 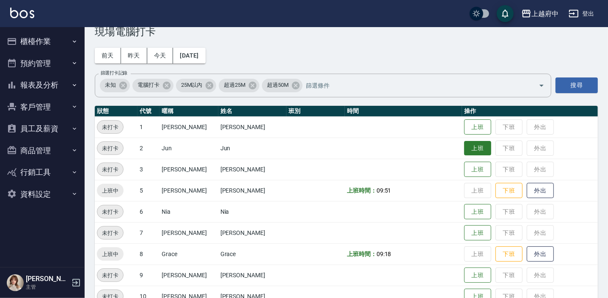 What do you see at coordinates (384, 254) in the screenshot?
I see `span: 09:18` at bounding box center [384, 254].